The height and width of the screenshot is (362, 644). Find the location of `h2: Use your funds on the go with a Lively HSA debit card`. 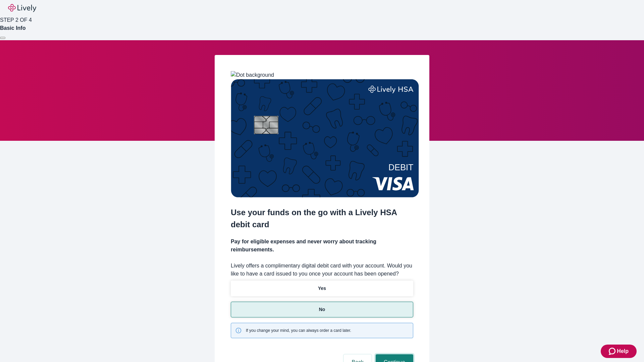

h2: Use your funds on the go with a Lively HSA debit card is located at coordinates (322, 219).